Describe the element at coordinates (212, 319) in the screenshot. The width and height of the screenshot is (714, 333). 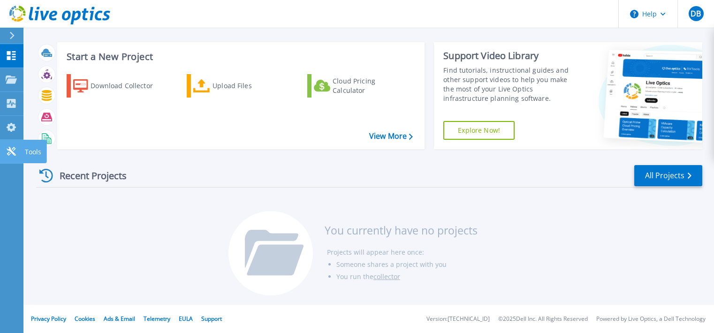
I see `a: Support` at that location.